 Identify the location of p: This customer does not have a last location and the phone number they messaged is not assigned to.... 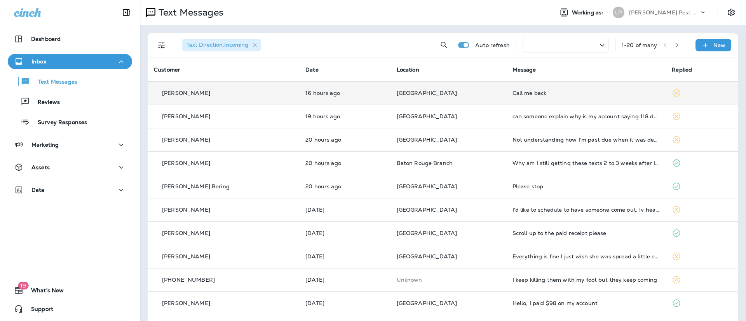
(448, 279).